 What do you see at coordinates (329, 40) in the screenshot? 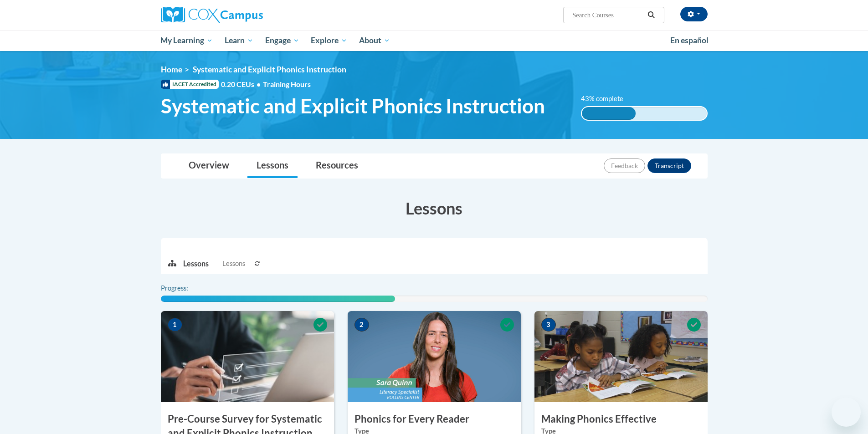
I see `a: Explore` at bounding box center [329, 40].